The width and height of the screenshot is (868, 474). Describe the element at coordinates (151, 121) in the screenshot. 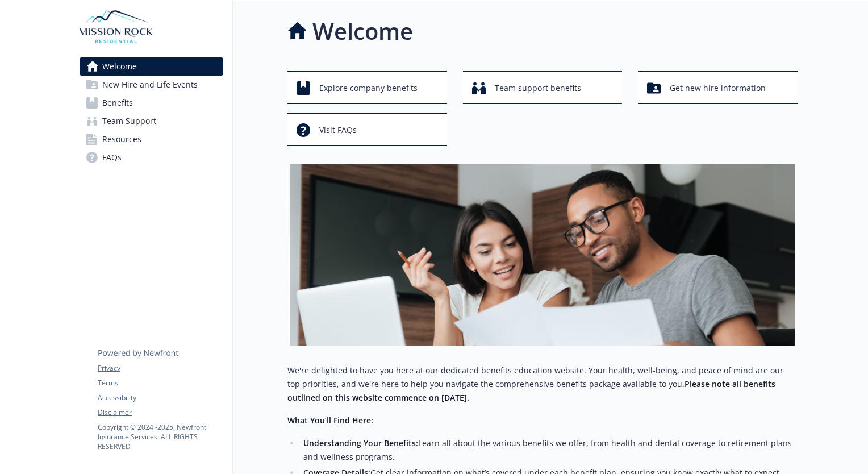

I see `a: Team Support` at that location.